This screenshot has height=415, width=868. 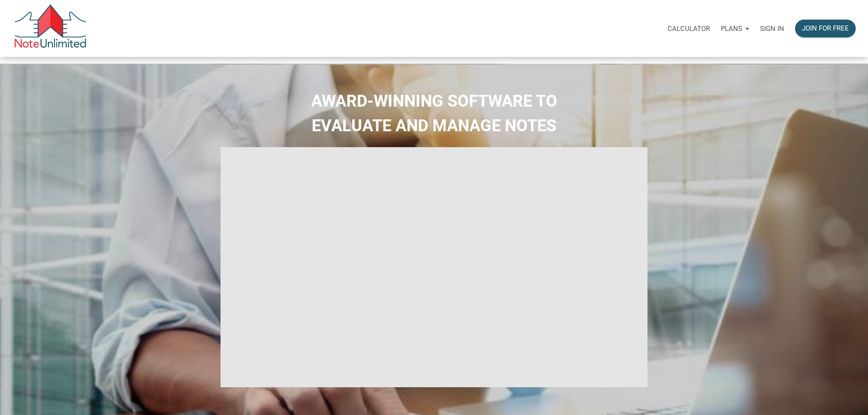 What do you see at coordinates (825, 29) in the screenshot?
I see `button: Join for free` at bounding box center [825, 29].